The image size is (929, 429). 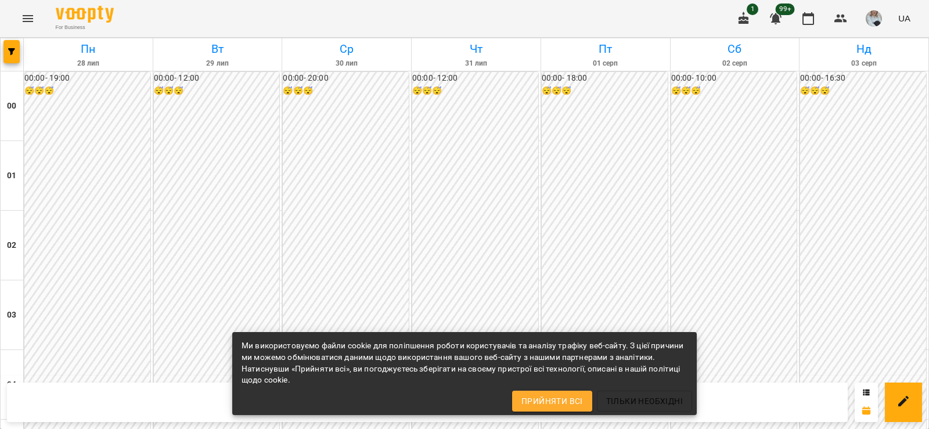 What do you see at coordinates (752, 9) in the screenshot?
I see `span: 1` at bounding box center [752, 9].